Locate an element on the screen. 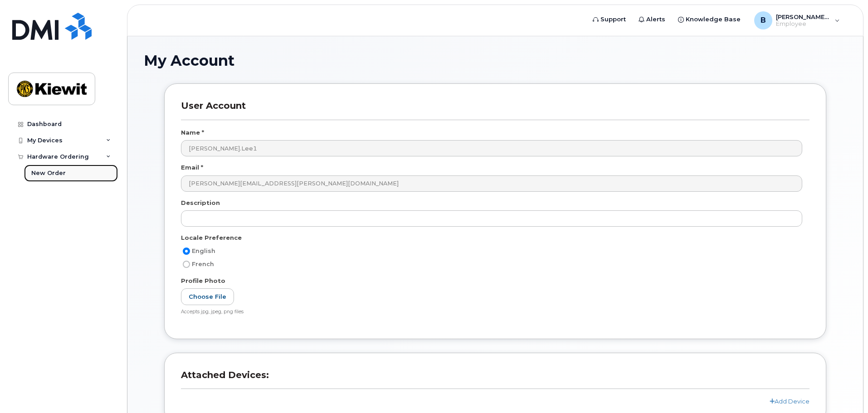 The image size is (868, 413). a: Add Device is located at coordinates (789, 402).